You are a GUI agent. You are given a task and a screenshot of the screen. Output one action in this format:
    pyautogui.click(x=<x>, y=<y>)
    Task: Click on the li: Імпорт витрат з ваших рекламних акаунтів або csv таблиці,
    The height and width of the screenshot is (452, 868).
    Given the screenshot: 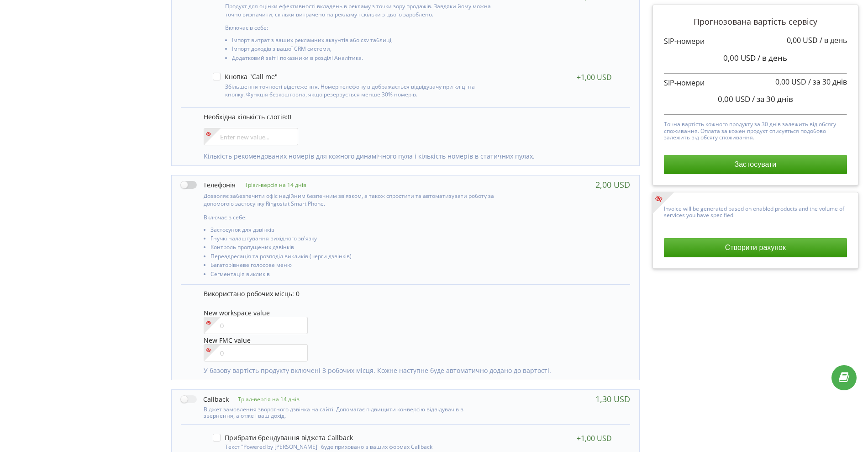 What is the action you would take?
    pyautogui.click(x=362, y=41)
    